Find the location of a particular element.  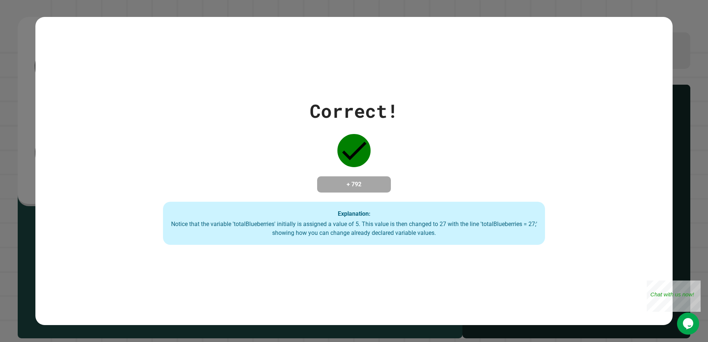

strong: Explanation: is located at coordinates (354, 213).